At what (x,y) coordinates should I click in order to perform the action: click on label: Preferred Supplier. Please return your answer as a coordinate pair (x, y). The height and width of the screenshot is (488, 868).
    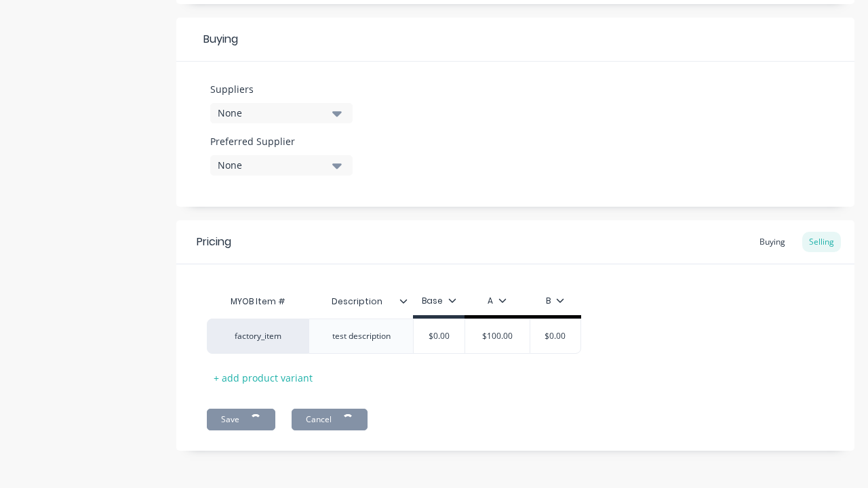
    Looking at the image, I should click on (281, 141).